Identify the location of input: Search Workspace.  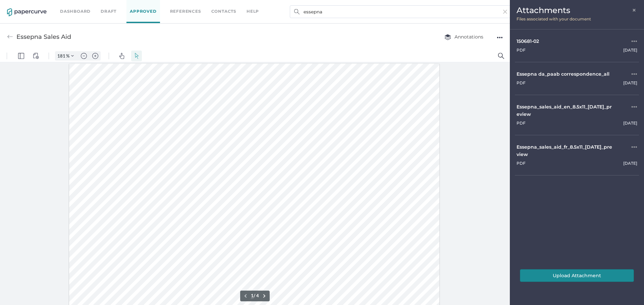
(401, 12).